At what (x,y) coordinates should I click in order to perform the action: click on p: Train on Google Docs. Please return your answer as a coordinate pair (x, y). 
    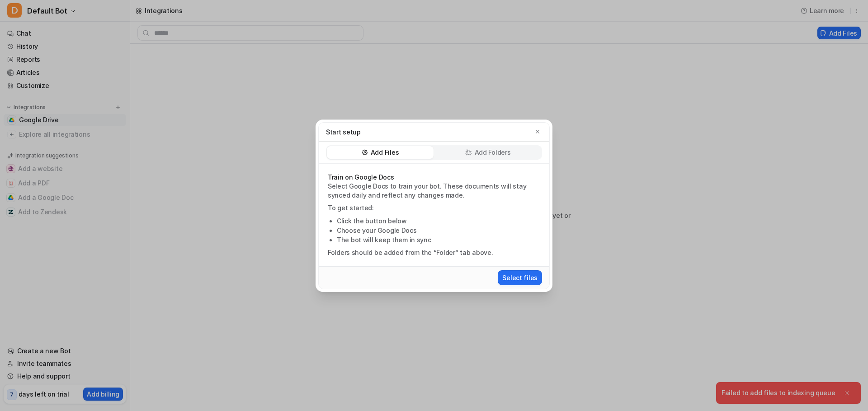
    Looking at the image, I should click on (434, 177).